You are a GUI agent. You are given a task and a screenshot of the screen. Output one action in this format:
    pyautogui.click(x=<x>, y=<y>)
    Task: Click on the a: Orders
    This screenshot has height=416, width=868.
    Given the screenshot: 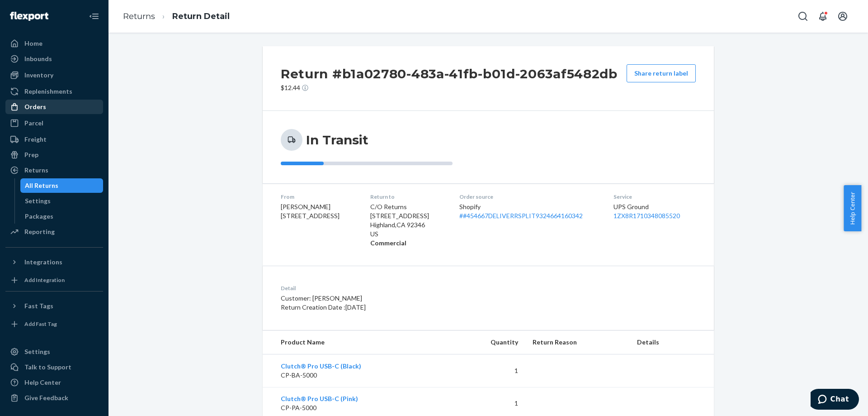 What is the action you would take?
    pyautogui.click(x=54, y=107)
    